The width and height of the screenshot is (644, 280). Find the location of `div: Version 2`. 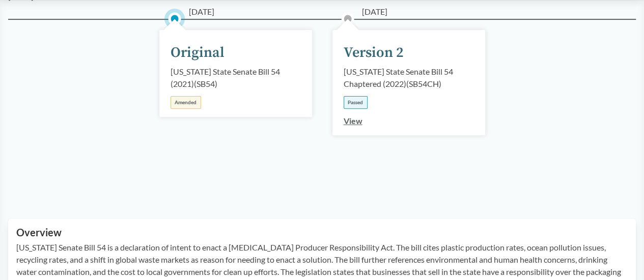

div: Version 2 is located at coordinates (374, 53).